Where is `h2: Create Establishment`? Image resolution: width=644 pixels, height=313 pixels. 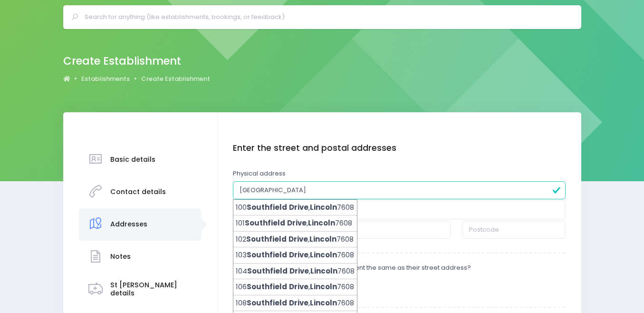
h2: Create Establishment is located at coordinates (132, 61).